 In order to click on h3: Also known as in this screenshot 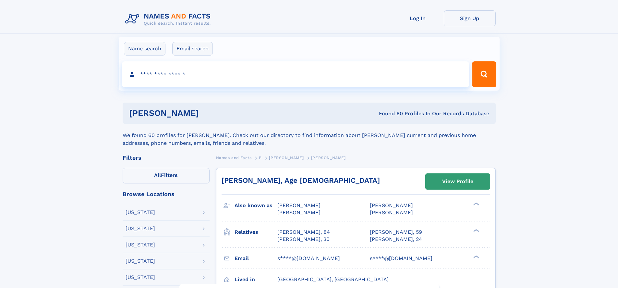, I will do `click(256, 205)`.